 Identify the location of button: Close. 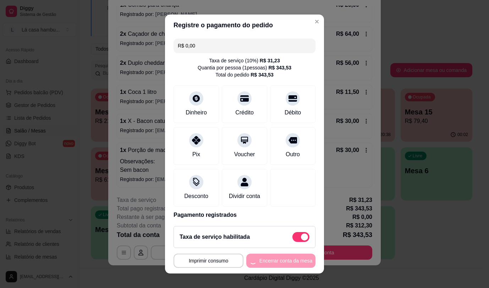
(317, 22).